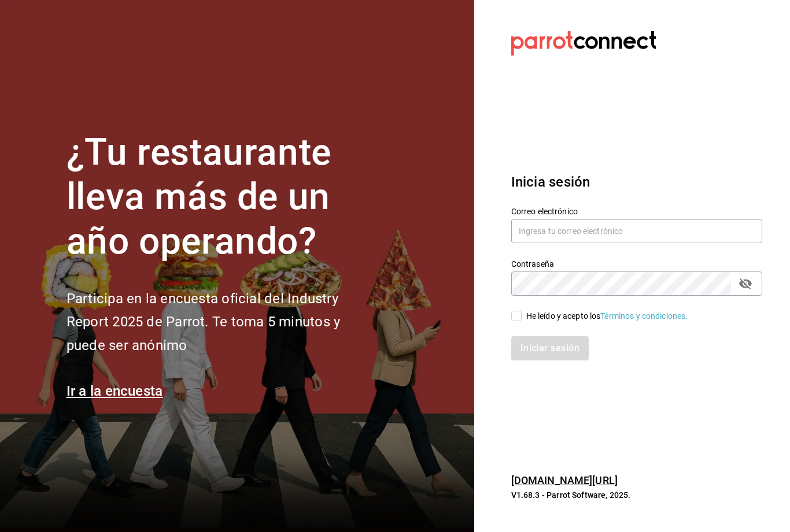 Image resolution: width=790 pixels, height=532 pixels. Describe the element at coordinates (636, 182) in the screenshot. I see `h3: Inicia sesión` at that location.